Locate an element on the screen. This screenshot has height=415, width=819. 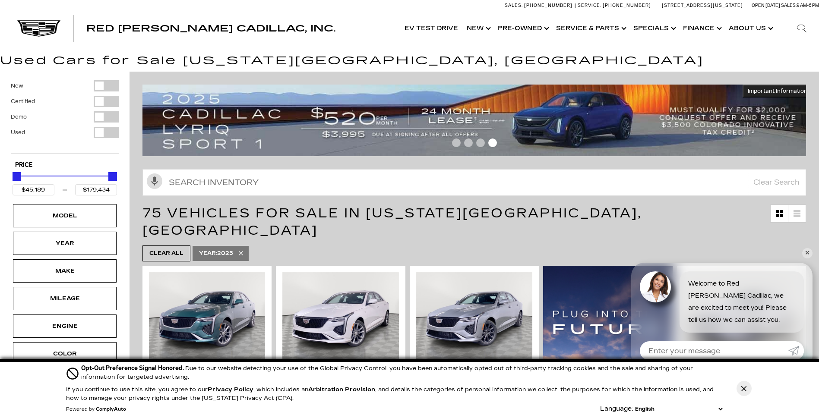
label: New is located at coordinates (17, 86).